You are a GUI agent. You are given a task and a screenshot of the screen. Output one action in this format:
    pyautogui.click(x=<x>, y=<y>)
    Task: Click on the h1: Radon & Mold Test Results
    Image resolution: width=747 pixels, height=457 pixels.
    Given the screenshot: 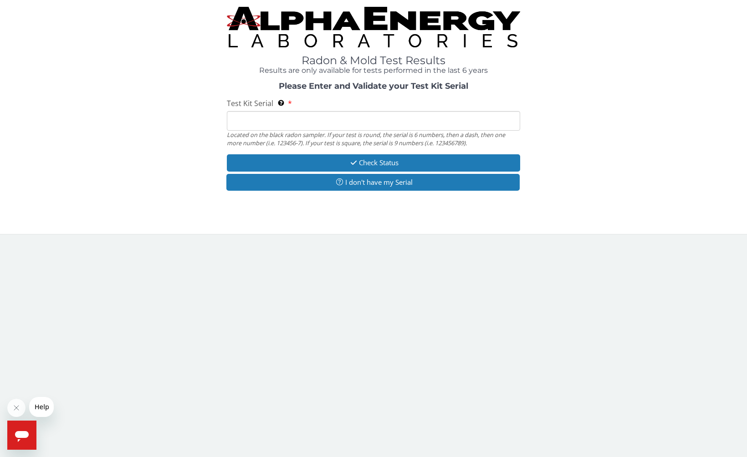 What is the action you would take?
    pyautogui.click(x=374, y=61)
    